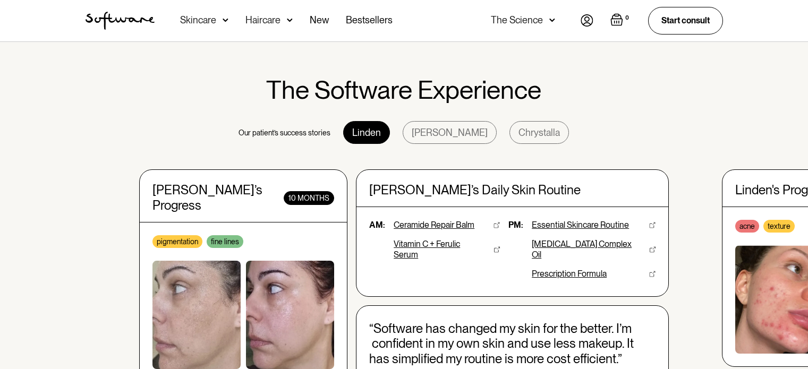 This screenshot has height=369, width=808. Describe the element at coordinates (512, 344) in the screenshot. I see `div: “Software has changed my skin for the better. I’m confident in my own skin and use less makeup. I...` at that location.